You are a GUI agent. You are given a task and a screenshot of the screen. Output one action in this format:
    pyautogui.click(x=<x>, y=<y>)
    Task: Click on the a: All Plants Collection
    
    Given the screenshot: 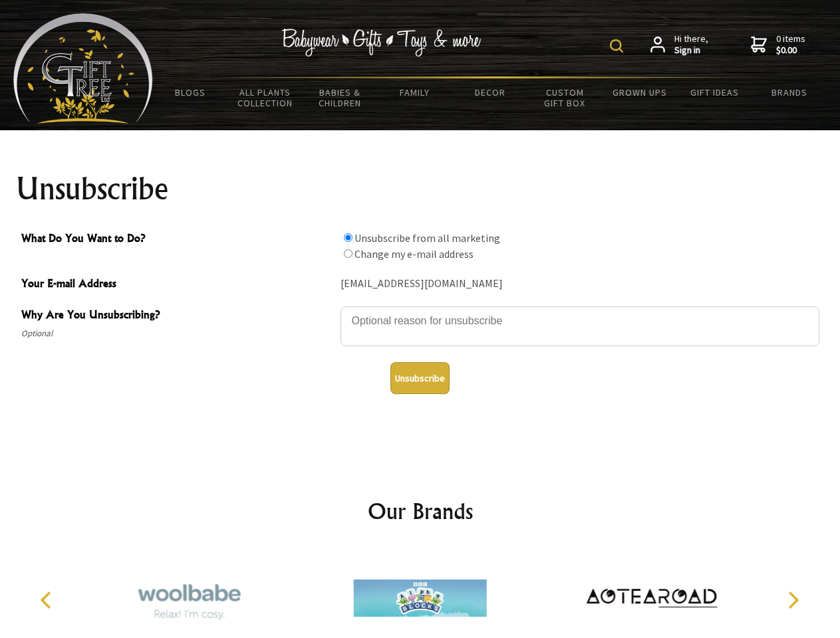 What is the action you would take?
    pyautogui.click(x=265, y=98)
    